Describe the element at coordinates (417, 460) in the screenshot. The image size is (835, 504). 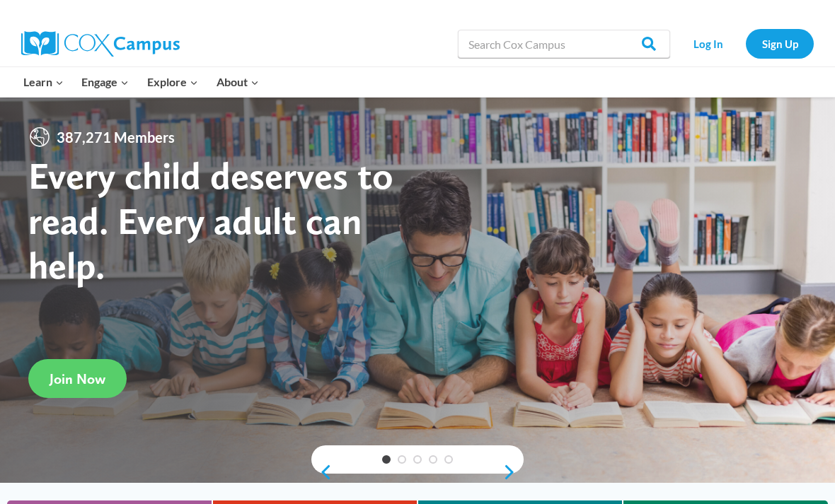
I see `a: 3` at that location.